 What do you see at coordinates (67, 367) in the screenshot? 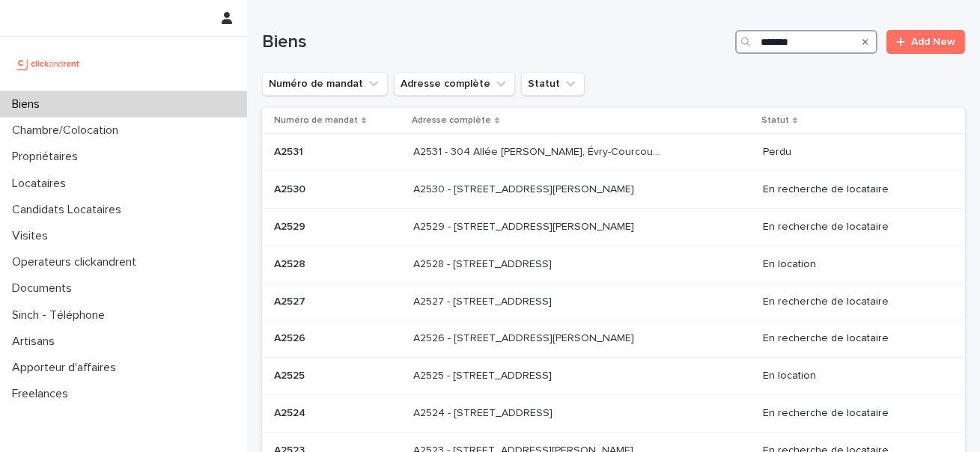
I see `p: Apporteur d'affaires` at bounding box center [67, 367].